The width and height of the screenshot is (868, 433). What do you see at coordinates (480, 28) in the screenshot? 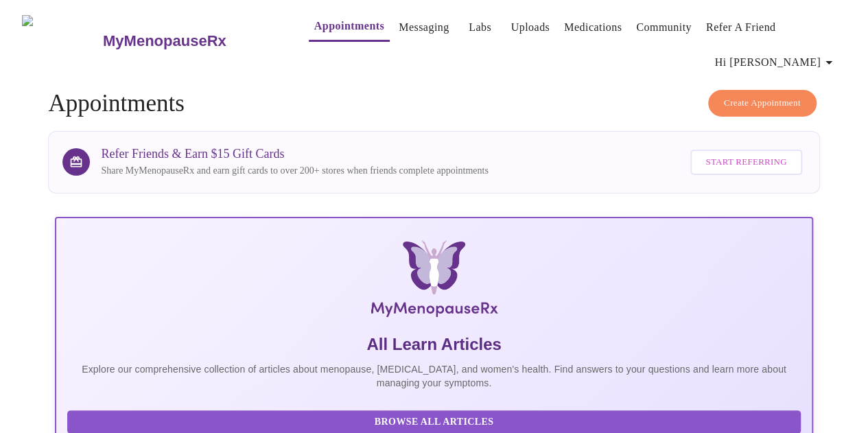
I see `button: Labs` at bounding box center [480, 28].